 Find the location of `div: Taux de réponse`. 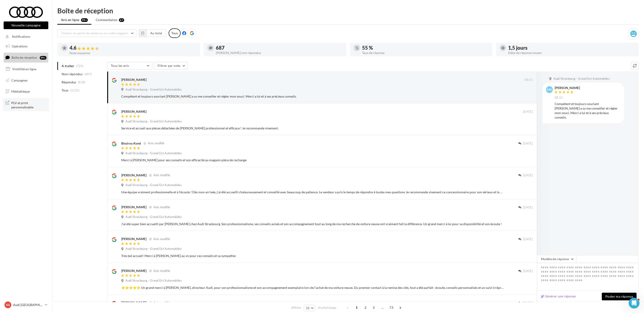

div: Taux de réponse is located at coordinates (425, 53).